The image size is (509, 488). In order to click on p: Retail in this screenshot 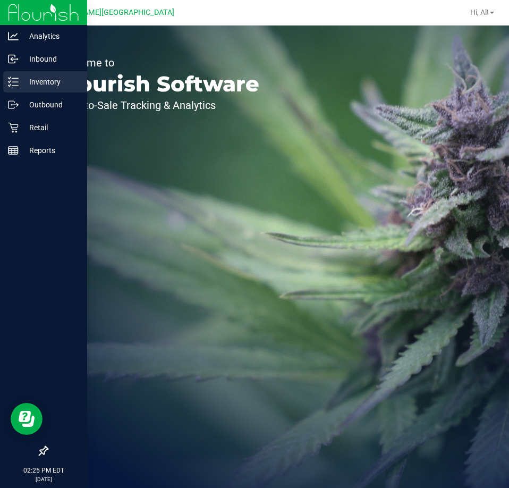, I will do `click(51, 128)`.